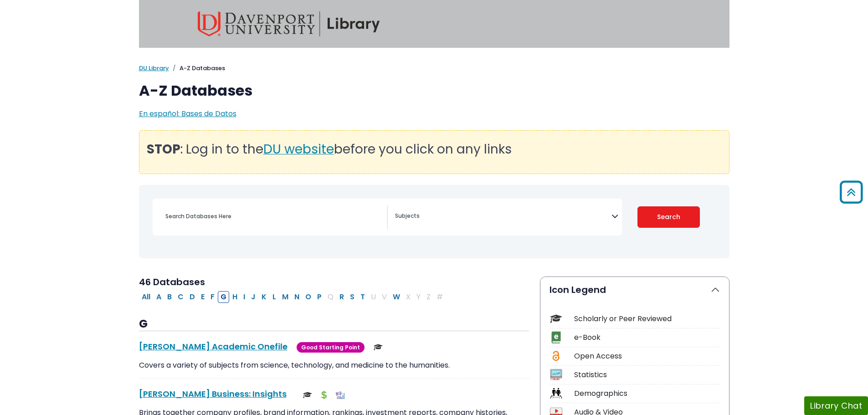 This screenshot has width=868, height=415. What do you see at coordinates (245, 297) in the screenshot?
I see `button: Filter Results I` at bounding box center [245, 297].